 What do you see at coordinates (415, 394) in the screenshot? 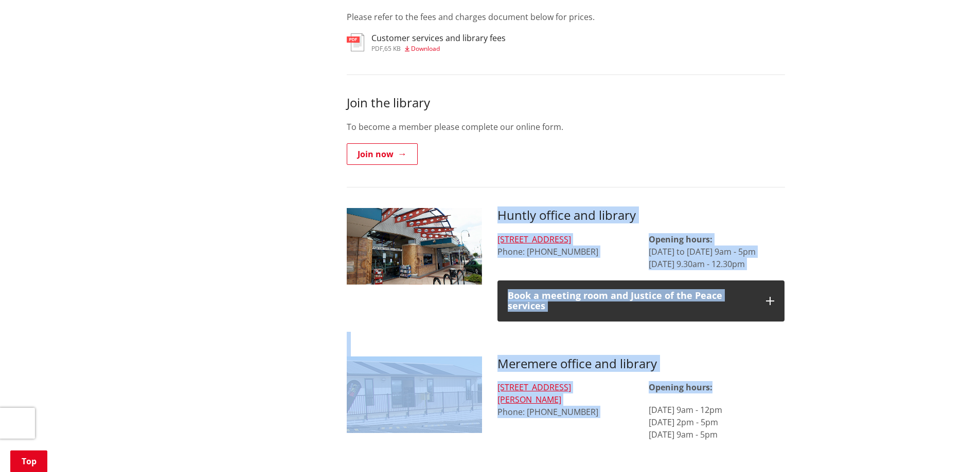
I see `img: Meremere-library` at bounding box center [415, 394].